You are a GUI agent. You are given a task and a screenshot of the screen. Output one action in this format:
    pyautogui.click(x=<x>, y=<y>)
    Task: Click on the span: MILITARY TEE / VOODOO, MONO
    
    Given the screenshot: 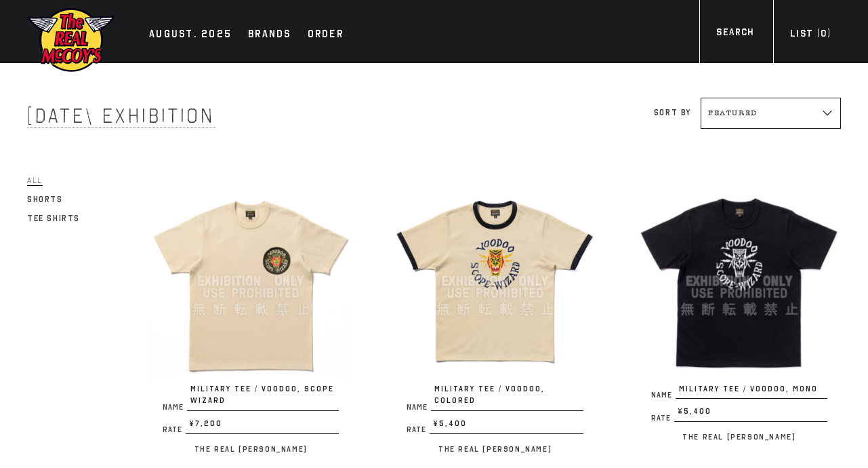 What is the action you would take?
    pyautogui.click(x=752, y=392)
    